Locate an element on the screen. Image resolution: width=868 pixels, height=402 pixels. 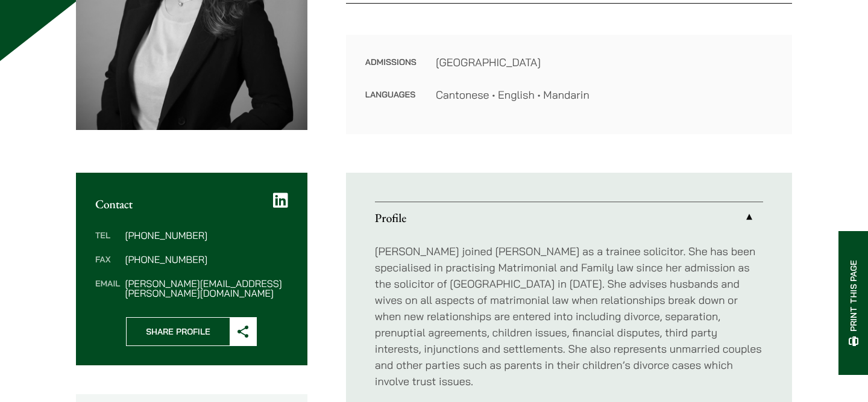
dt: Email is located at coordinates (108, 289).